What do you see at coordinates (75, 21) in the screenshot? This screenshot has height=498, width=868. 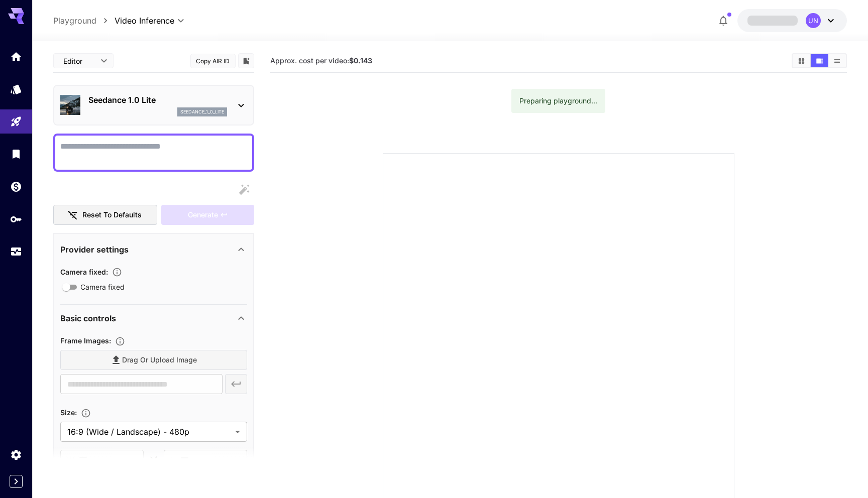 I see `p: Playground` at bounding box center [75, 21].